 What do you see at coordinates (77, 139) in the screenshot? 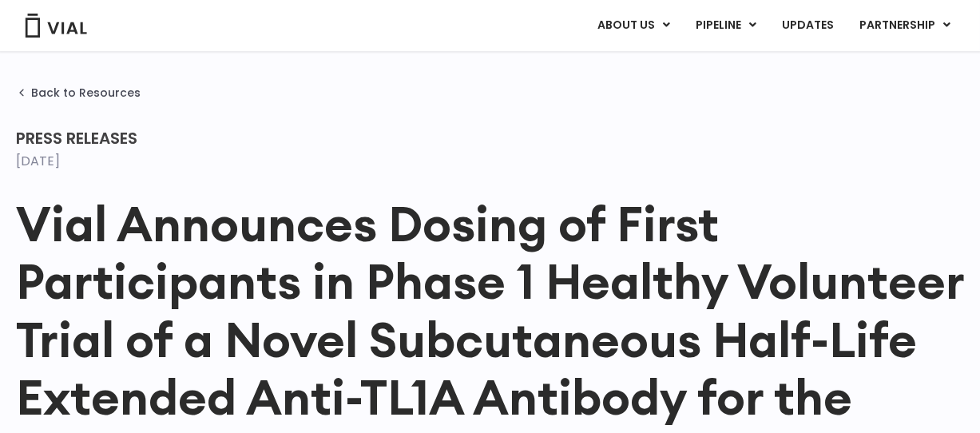
I see `span: Press Releases` at bounding box center [77, 139].